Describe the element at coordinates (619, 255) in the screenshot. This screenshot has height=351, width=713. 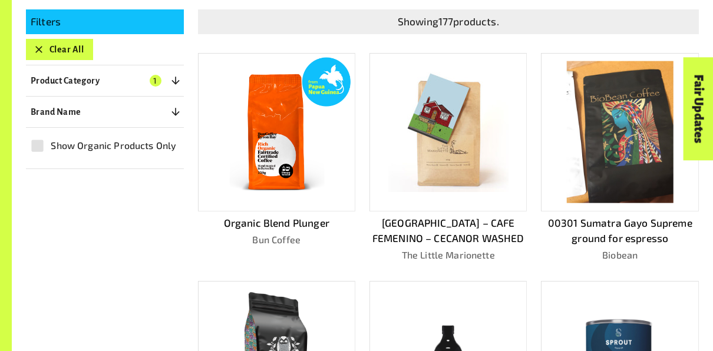
I see `p: Biobean` at that location.